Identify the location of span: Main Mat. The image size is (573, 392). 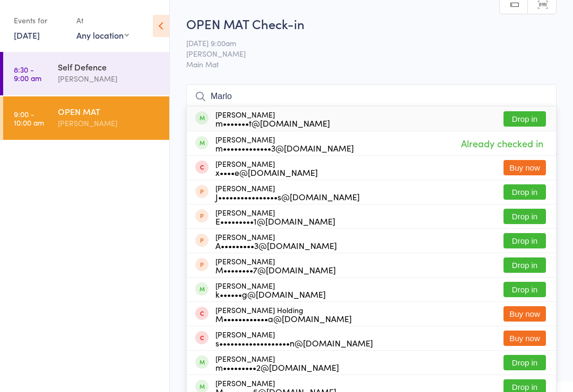
(371, 64).